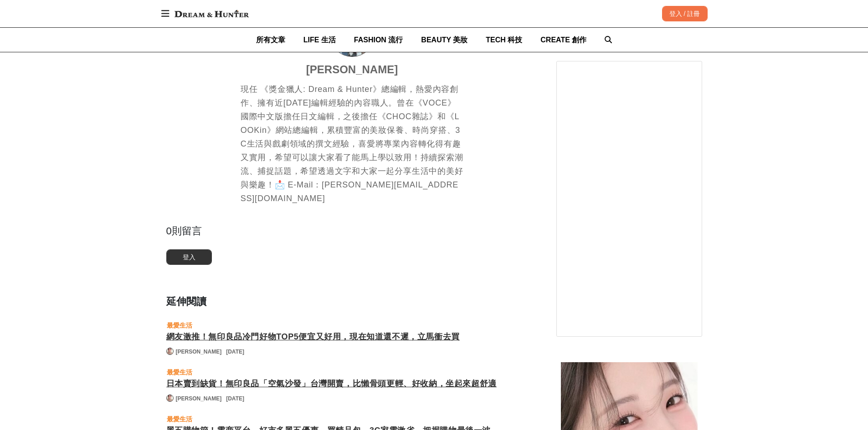  I want to click on button: 登入, so click(189, 257).